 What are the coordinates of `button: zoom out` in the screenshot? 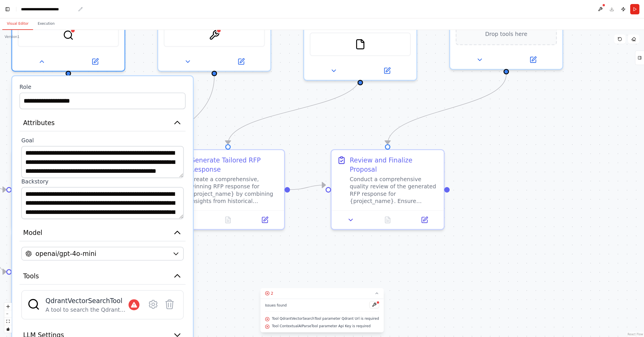 It's located at (8, 314).